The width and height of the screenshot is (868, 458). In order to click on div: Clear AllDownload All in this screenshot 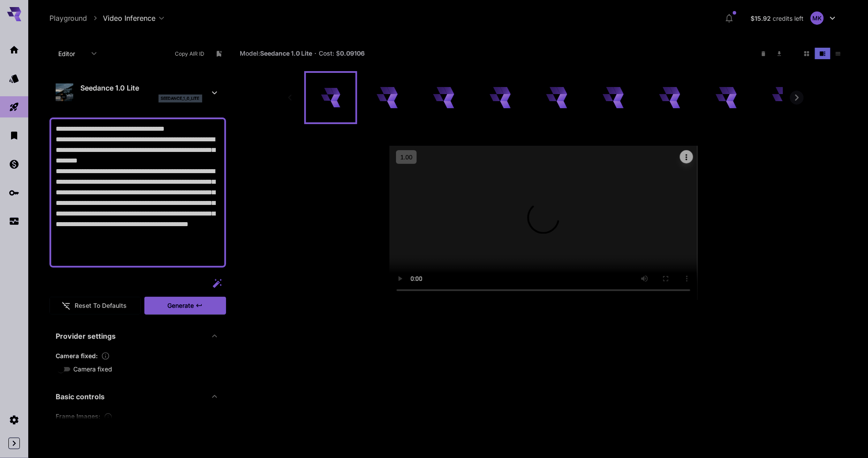, I will do `click(772, 53)`.